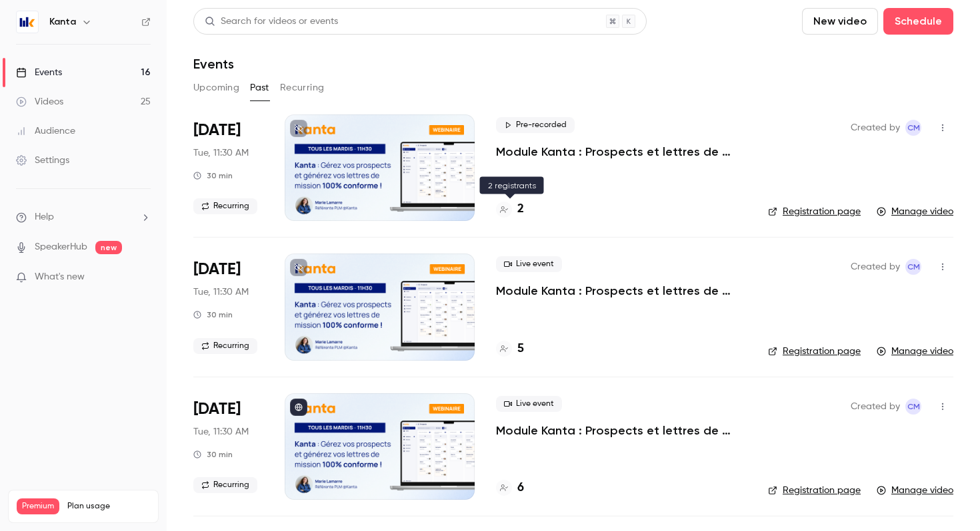 Image resolution: width=980 pixels, height=531 pixels. I want to click on div: Audience, so click(45, 131).